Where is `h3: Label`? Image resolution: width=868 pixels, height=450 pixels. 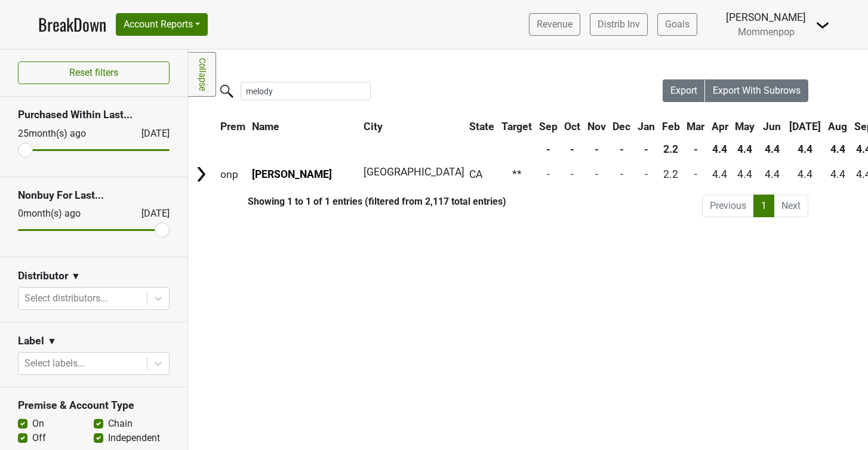
h3: Label is located at coordinates (31, 340).